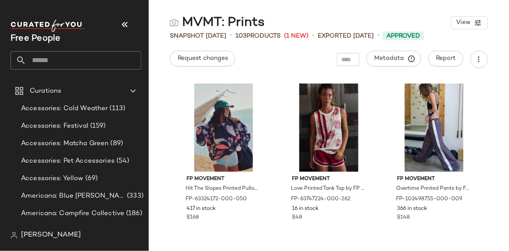 Image resolution: width=509 pixels, height=251 pixels. What do you see at coordinates (116, 144) in the screenshot?
I see `span: (89)` at bounding box center [116, 144].